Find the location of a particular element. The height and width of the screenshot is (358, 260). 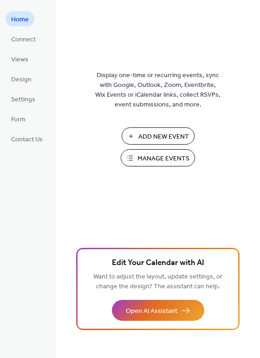

a: Connect is located at coordinates (23, 39).